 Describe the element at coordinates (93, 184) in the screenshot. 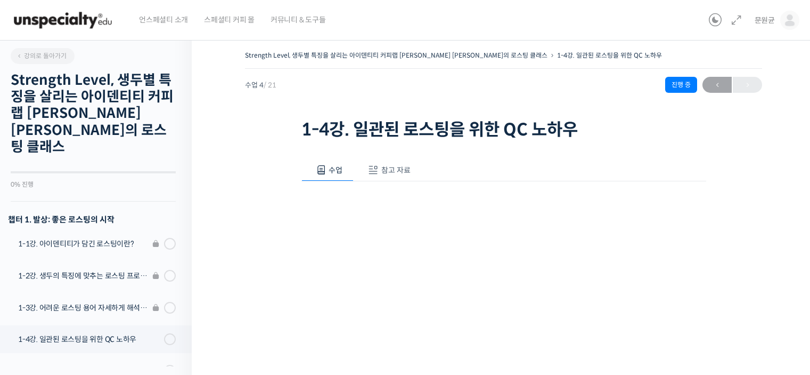

I see `div: 0% 진행` at that location.